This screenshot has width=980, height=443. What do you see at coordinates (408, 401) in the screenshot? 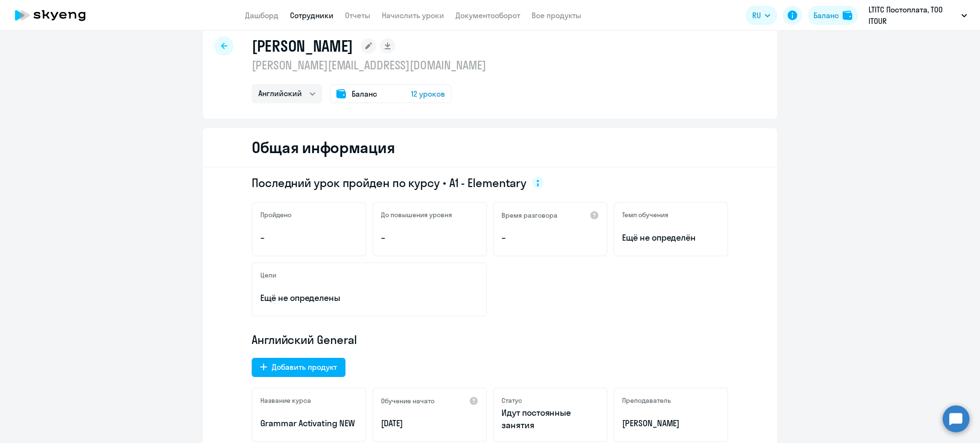
I see `h5: Обучение начато` at bounding box center [408, 401].